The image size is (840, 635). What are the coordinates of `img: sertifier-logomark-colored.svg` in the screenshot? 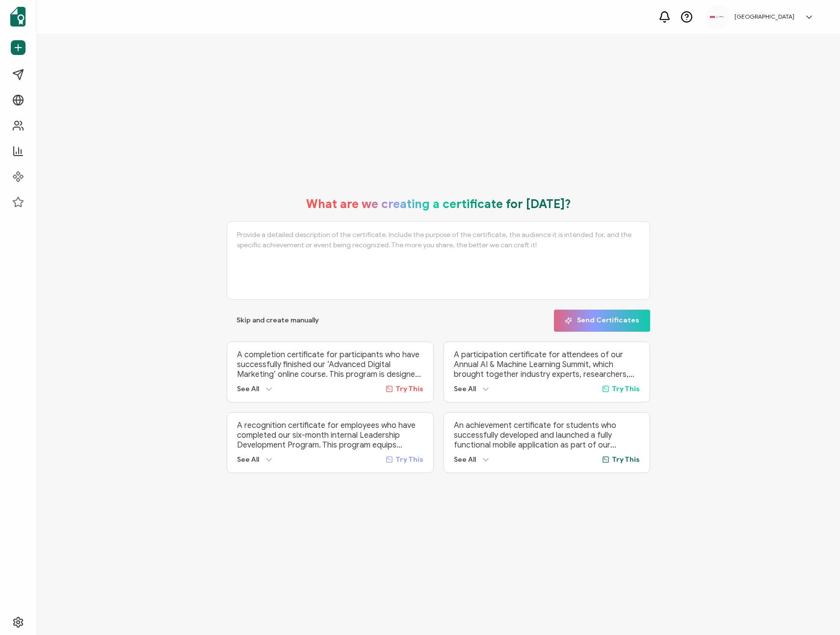 It's located at (18, 17).